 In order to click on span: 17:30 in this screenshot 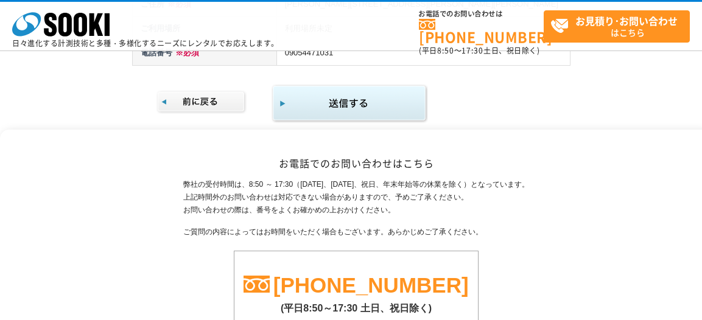, I will do `click(472, 51)`.